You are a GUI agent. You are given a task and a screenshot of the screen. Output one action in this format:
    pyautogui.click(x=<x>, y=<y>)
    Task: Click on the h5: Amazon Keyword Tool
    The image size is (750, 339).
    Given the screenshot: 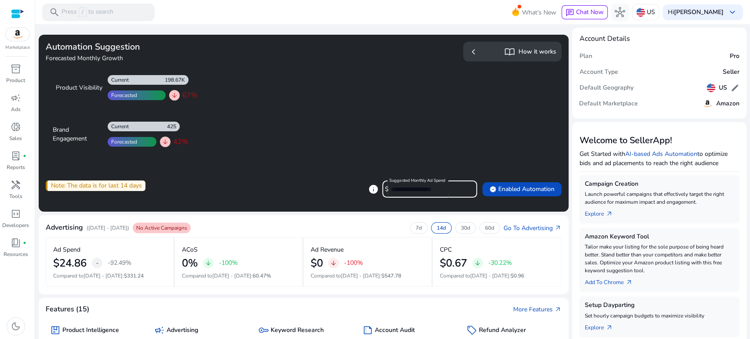 What is the action you would take?
    pyautogui.click(x=659, y=237)
    